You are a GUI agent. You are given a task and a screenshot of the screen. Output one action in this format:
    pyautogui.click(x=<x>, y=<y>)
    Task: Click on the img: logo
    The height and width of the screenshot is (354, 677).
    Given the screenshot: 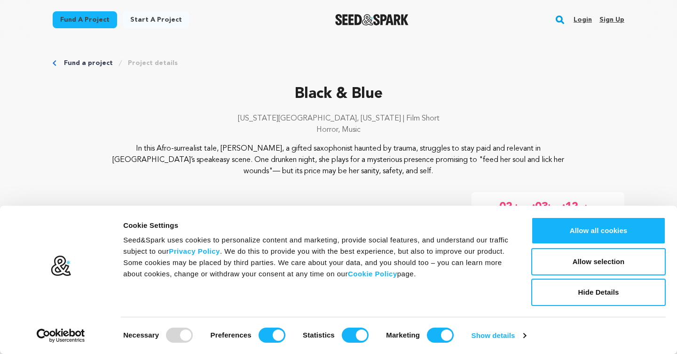 What is the action you would take?
    pyautogui.click(x=61, y=266)
    